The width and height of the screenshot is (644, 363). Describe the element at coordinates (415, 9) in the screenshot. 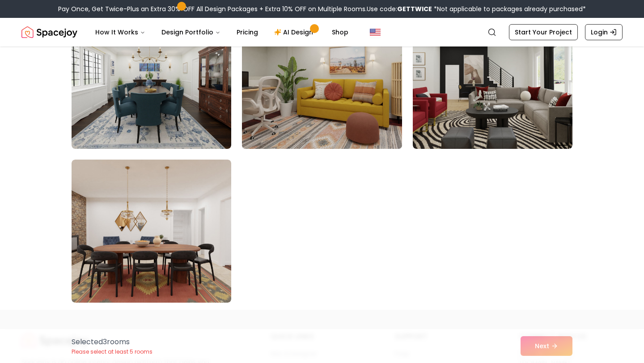

I see `b: GETTWICE` at that location.